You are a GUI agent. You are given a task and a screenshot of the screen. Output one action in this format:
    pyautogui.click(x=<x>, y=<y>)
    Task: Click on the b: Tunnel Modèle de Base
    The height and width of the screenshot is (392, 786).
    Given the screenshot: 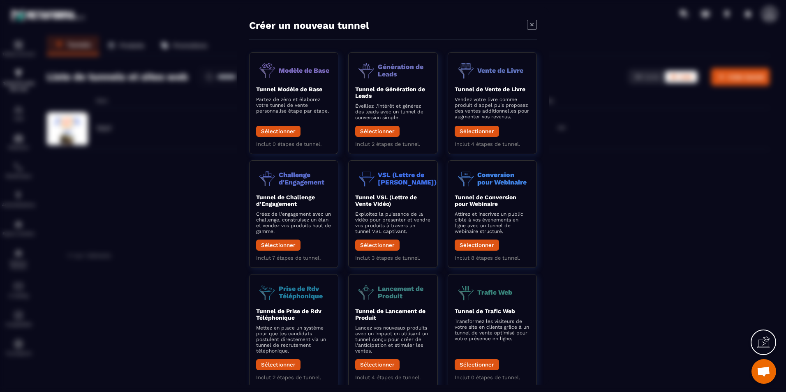 What is the action you would take?
    pyautogui.click(x=289, y=89)
    